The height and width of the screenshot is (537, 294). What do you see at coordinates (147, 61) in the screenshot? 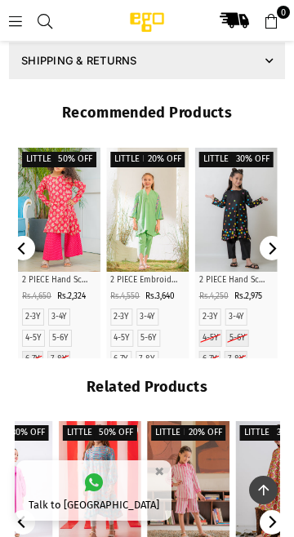
I see `a: SHIPPING & RETURNS` at bounding box center [147, 61].